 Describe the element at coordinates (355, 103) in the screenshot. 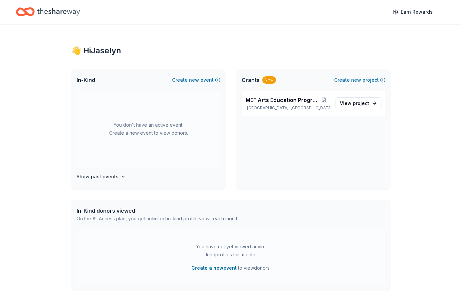

I see `span: View` at that location.